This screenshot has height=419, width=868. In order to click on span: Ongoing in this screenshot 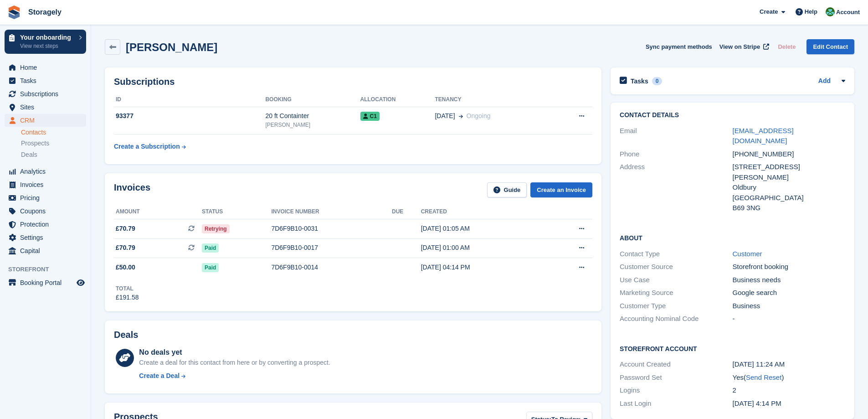, I will do `click(478, 116)`.